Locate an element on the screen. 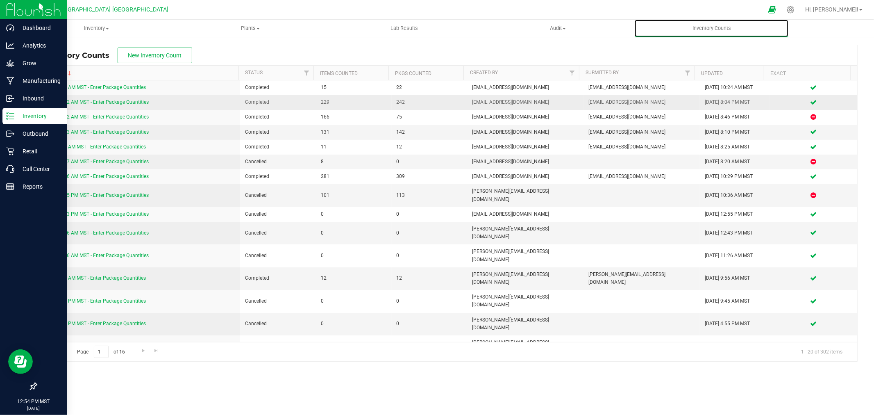  a: Updated is located at coordinates (712, 73).